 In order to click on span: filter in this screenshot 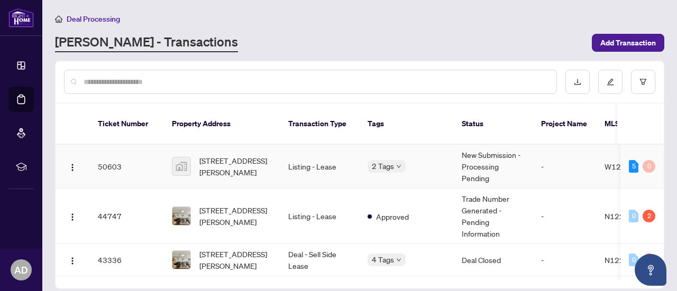, I will do `click(643, 82)`.